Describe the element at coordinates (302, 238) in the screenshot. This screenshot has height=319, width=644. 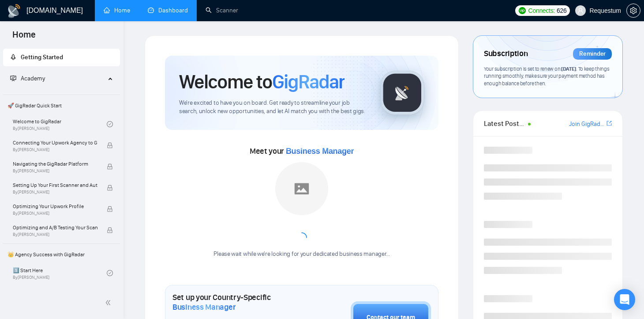
I see `span: loading` at that location.